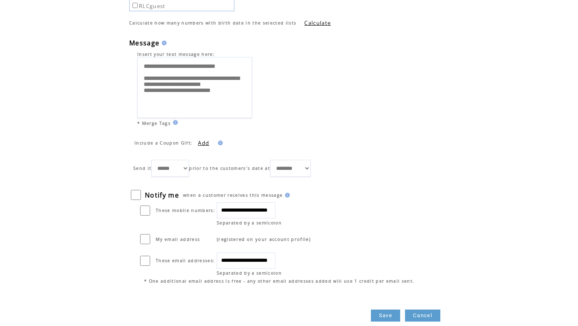 The image size is (578, 326). What do you see at coordinates (233, 195) in the screenshot?
I see `span: when a customer receives this message` at bounding box center [233, 195].